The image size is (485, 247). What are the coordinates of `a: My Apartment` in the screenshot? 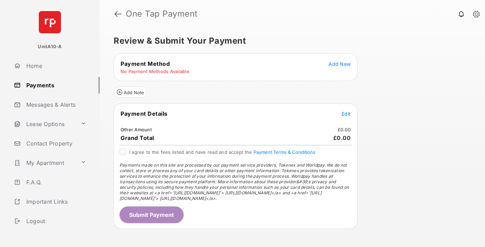 It's located at (44, 163).